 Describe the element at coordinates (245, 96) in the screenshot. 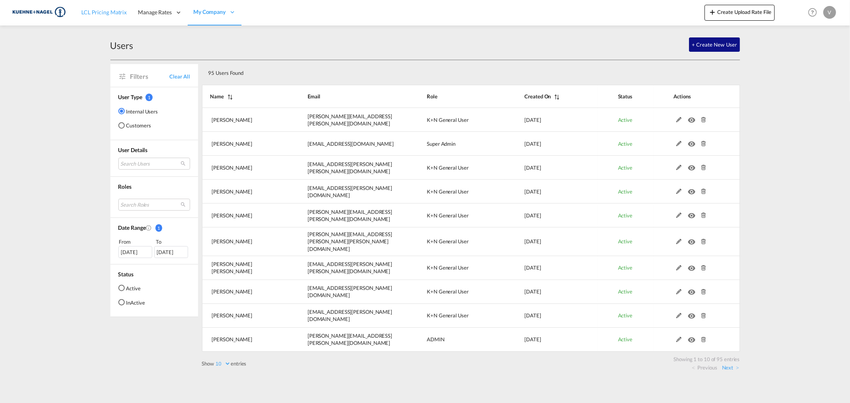

I see `th: Name` at that location.